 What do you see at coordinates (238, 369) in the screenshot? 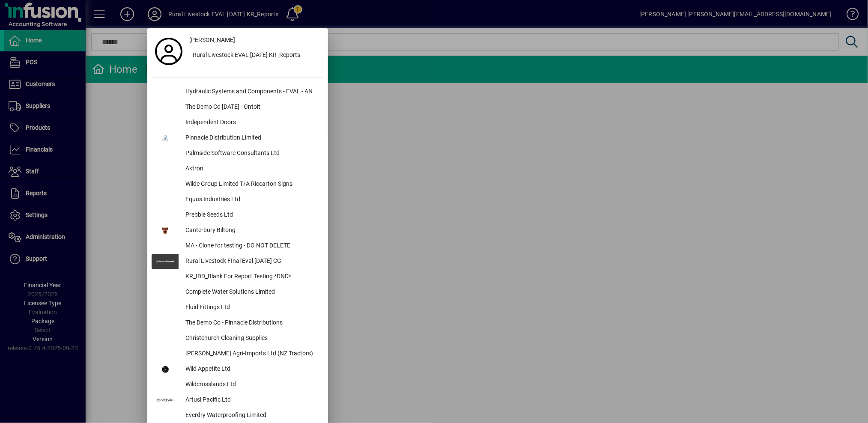
I see `button: Wild Appetite Ltd` at bounding box center [238, 369].